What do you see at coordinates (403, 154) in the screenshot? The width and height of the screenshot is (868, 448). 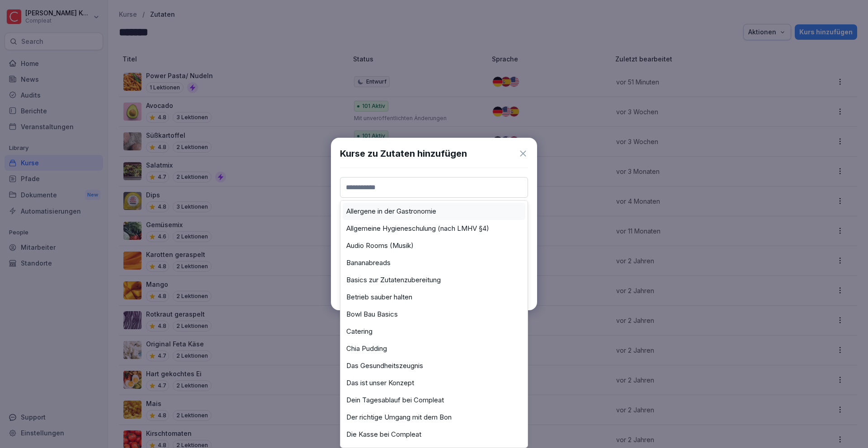 I see `h1: Kurse zu Zutaten hinzufügen` at bounding box center [403, 154].